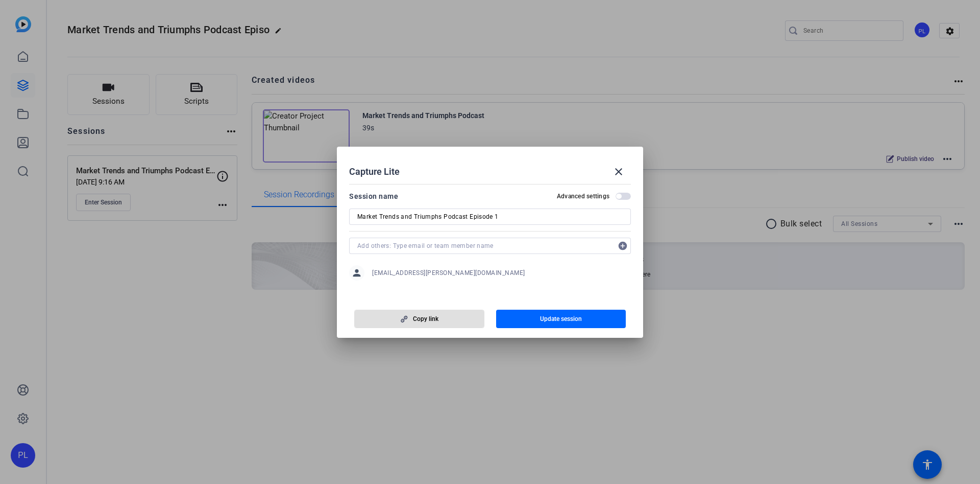 This screenshot has height=484, width=980. What do you see at coordinates (357, 273) in the screenshot?
I see `mat-icon: person` at bounding box center [357, 273].